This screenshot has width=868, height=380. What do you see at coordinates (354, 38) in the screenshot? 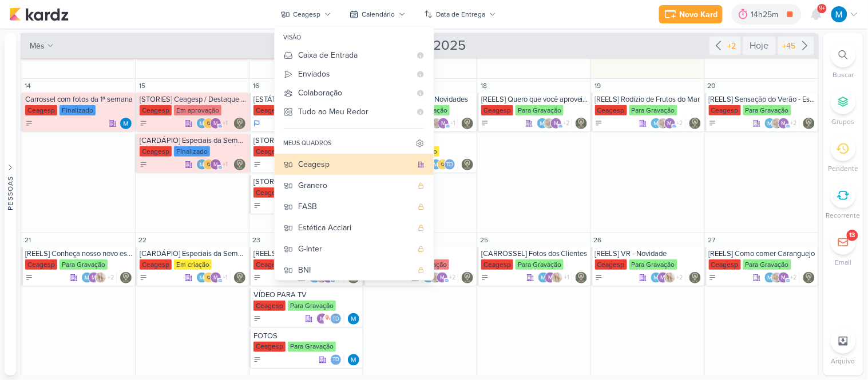
I see `div: visão` at bounding box center [354, 38].